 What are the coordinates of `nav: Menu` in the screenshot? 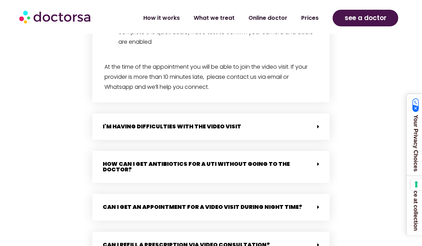 It's located at (220, 18).